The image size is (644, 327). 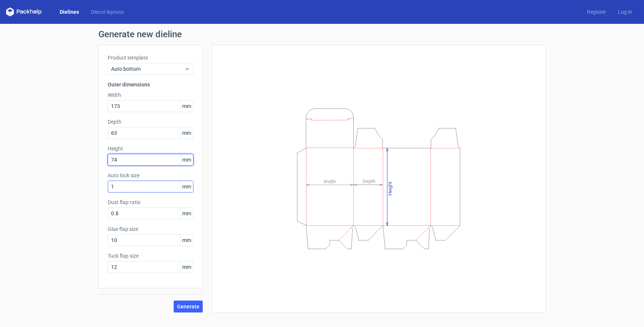 I want to click on a: Diecut layouts, so click(x=107, y=12).